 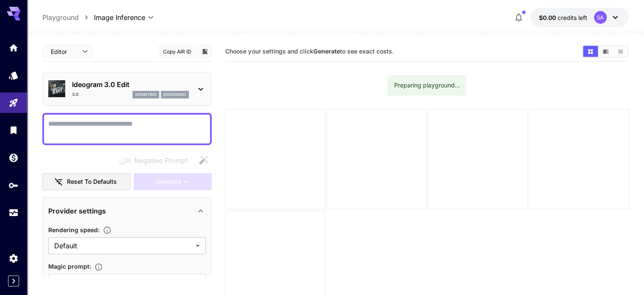 What do you see at coordinates (75, 94) in the screenshot?
I see `p: 3.0` at bounding box center [75, 94].